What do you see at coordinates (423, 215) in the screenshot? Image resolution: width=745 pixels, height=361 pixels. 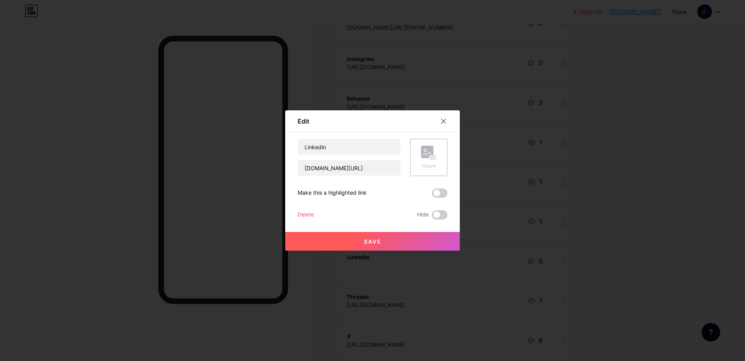 I see `span: Hide` at bounding box center [423, 215].